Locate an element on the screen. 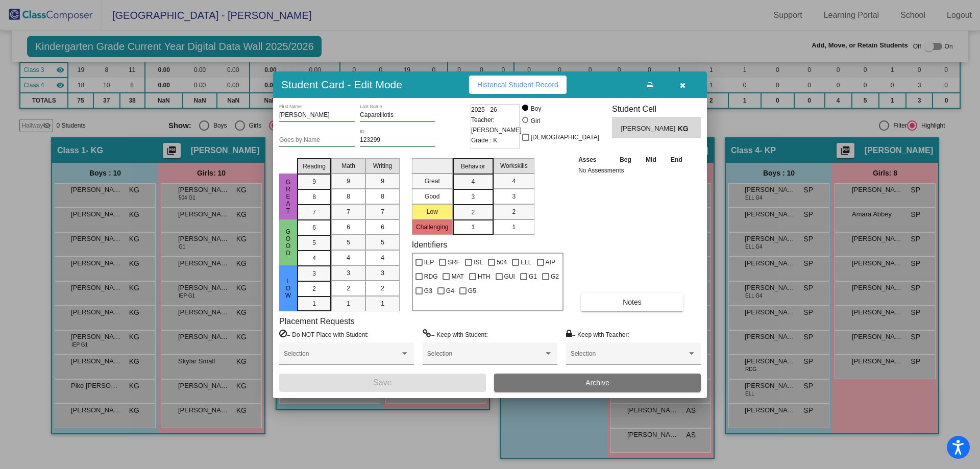 The image size is (980, 469). span: G4 is located at coordinates (450, 291).